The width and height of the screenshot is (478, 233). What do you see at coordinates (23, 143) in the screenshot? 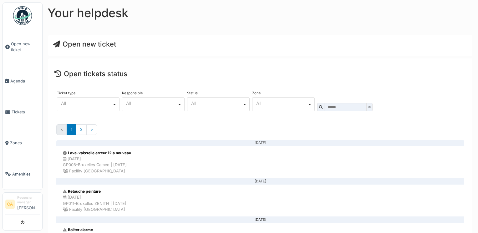
I see `a: Zones` at bounding box center [23, 143].